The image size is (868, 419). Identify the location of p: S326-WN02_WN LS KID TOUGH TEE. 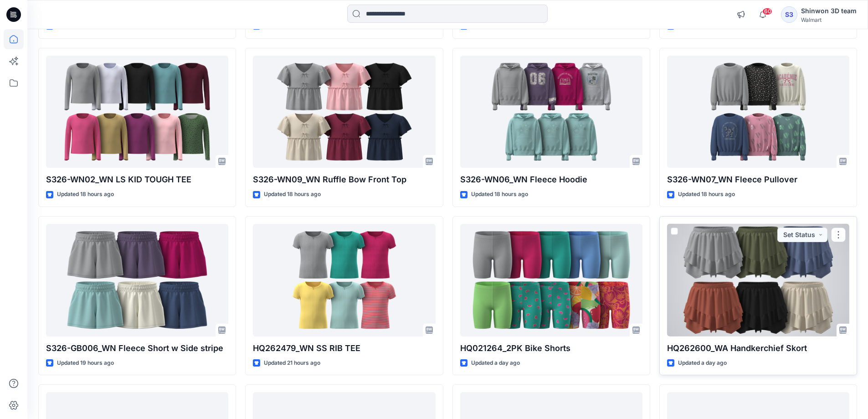
(137, 180).